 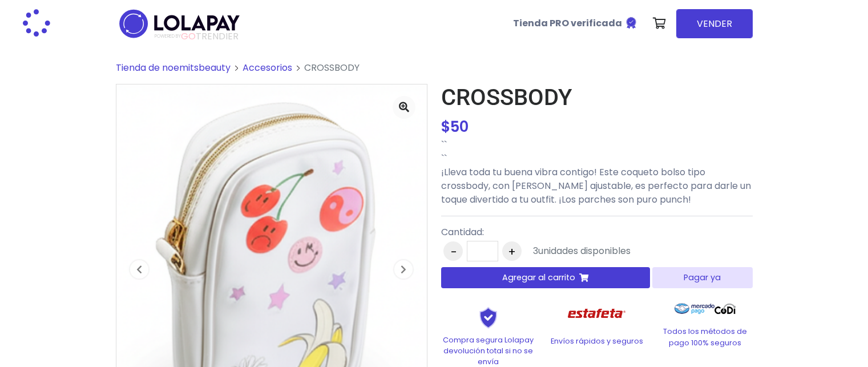 I want to click on span: GO, so click(x=189, y=35).